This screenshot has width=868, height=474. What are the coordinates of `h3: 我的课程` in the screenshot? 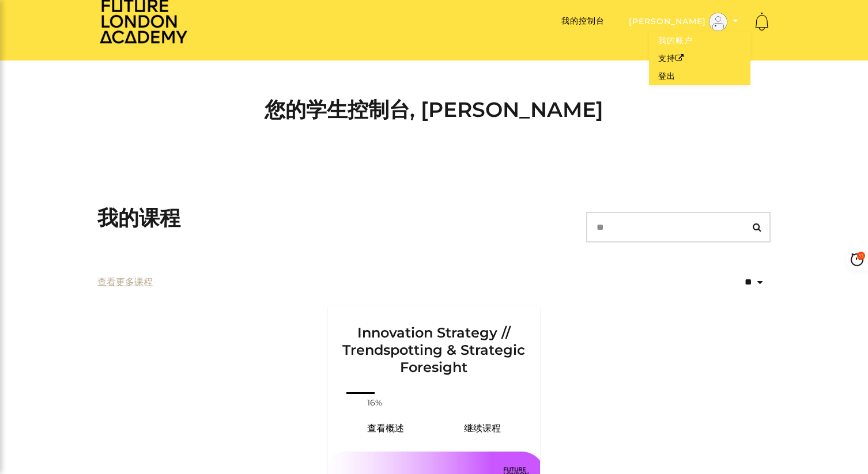 It's located at (139, 217).